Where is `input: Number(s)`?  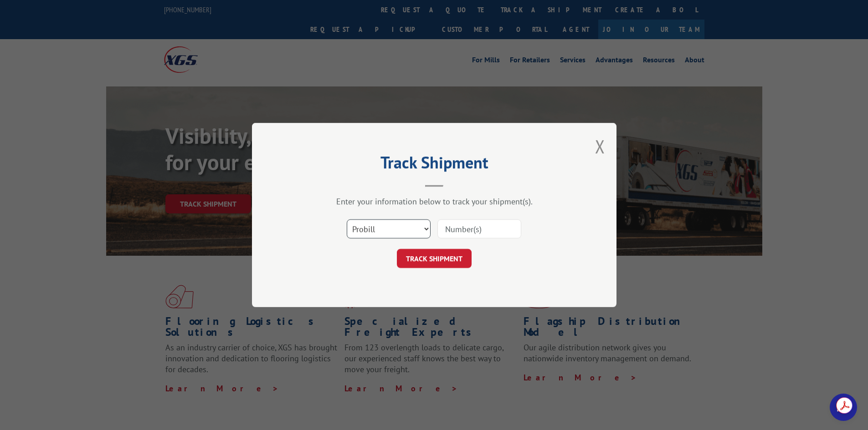
input: Number(s) is located at coordinates (479, 229).